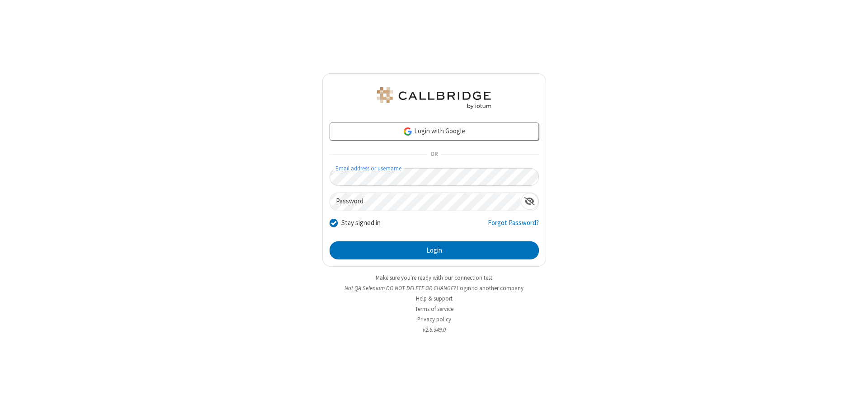 This screenshot has height=414, width=868. What do you see at coordinates (434, 288) in the screenshot?
I see `li: Not QA Selenium DO NOT DELETE OR CHANGE?` at bounding box center [434, 288].